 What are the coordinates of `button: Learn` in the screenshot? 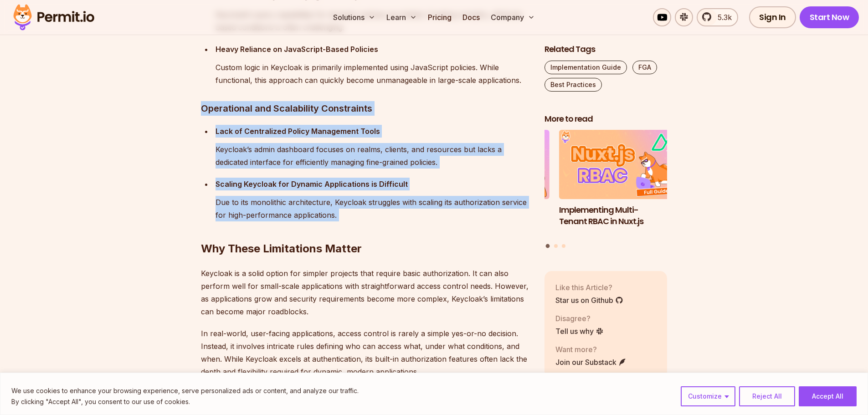 It's located at (401, 17).